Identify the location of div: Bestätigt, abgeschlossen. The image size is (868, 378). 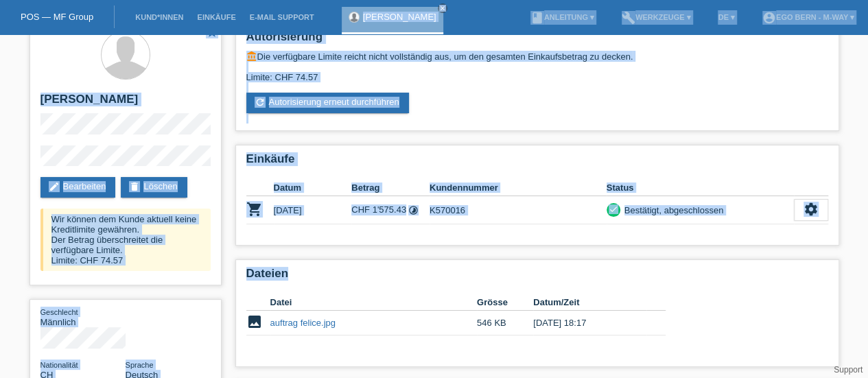
(672, 210).